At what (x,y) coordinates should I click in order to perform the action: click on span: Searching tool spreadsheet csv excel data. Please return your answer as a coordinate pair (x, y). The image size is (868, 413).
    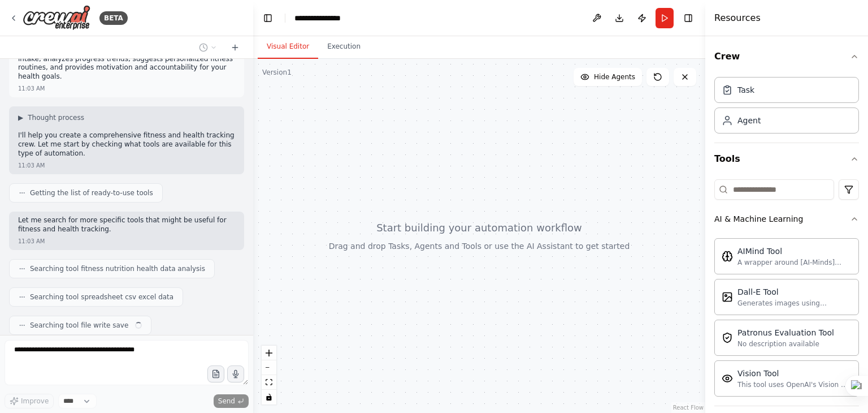
    Looking at the image, I should click on (102, 297).